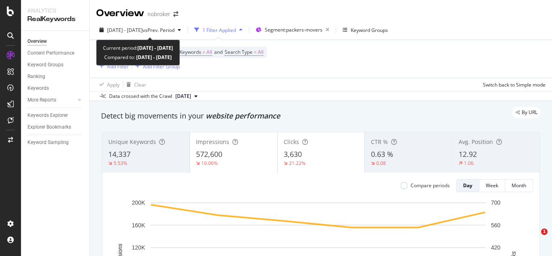 This screenshot has width=552, height=256. I want to click on span: 572,600, so click(209, 154).